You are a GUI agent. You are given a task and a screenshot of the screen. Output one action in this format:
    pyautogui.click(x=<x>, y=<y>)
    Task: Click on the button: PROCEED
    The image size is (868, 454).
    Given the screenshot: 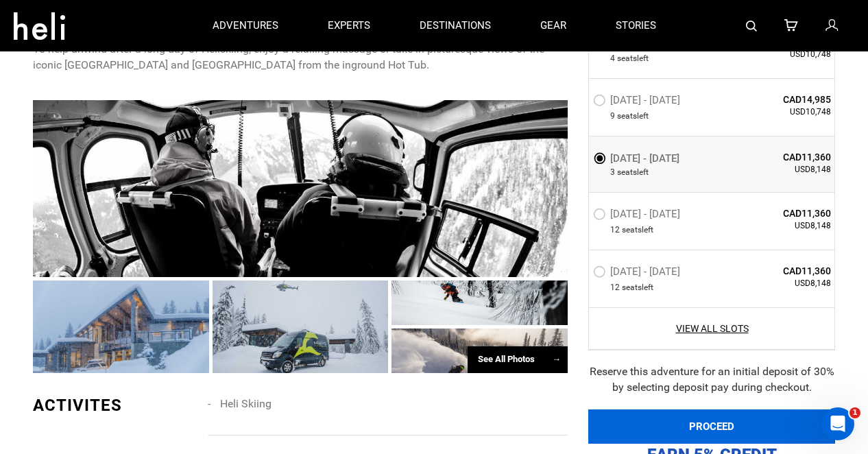 What is the action you would take?
    pyautogui.click(x=712, y=427)
    